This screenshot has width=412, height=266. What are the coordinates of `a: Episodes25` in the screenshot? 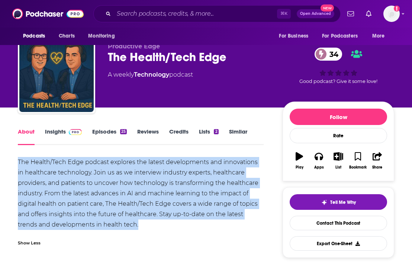 It's located at (109, 136).